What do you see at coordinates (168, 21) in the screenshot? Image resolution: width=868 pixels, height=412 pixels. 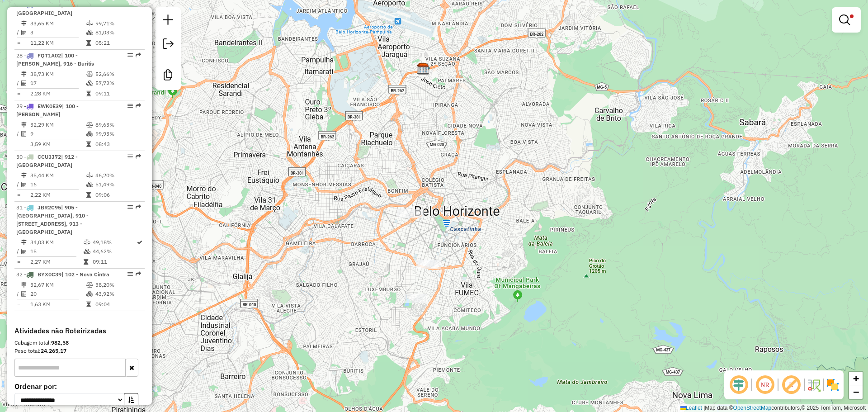 I see `a: Nova sessão e pesquisa` at bounding box center [168, 21].